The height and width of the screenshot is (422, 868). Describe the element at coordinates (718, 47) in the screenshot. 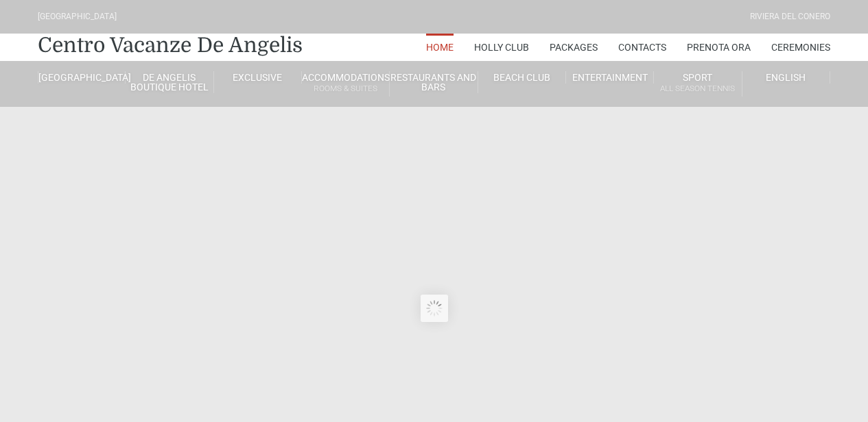

I see `a: Prenota Ora` at that location.